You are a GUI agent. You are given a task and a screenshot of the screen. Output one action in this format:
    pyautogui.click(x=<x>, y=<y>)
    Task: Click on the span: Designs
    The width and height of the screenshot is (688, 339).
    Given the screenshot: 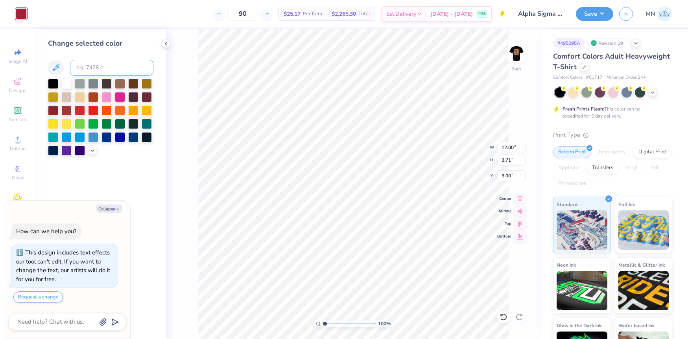 What is the action you would take?
    pyautogui.click(x=18, y=90)
    